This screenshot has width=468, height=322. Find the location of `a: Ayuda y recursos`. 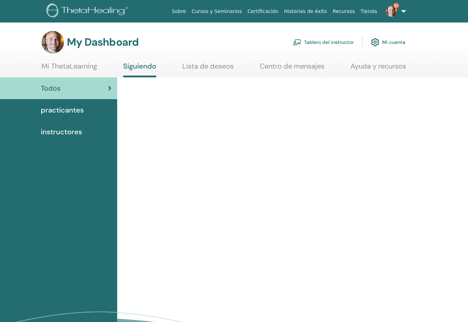

a: Ayuda y recursos is located at coordinates (378, 69).